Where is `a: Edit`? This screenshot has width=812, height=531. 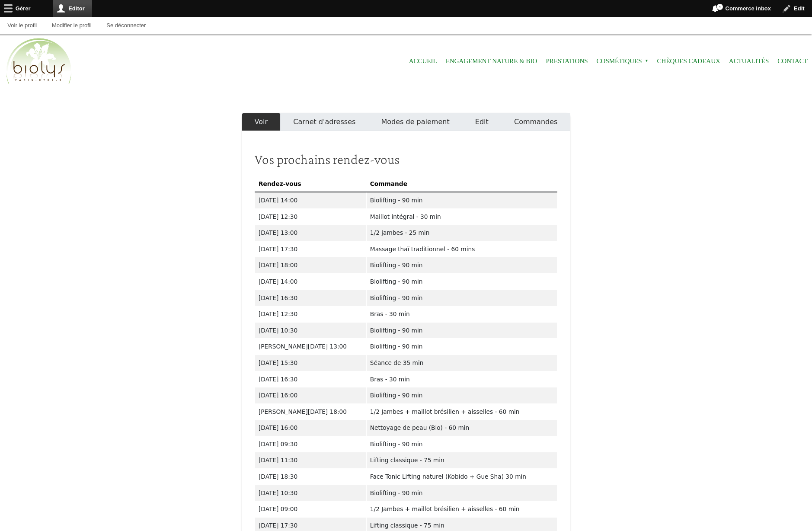 a: Edit is located at coordinates (482, 122).